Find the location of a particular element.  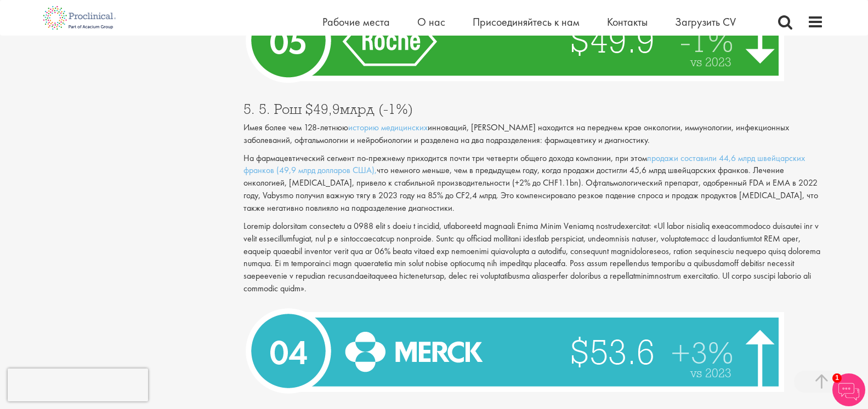

span: О нас is located at coordinates (431, 22).